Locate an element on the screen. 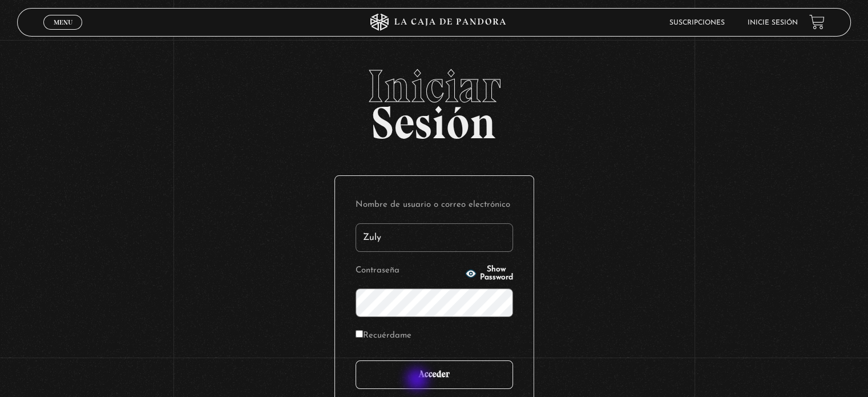  span: Iniciar is located at coordinates (434, 86).